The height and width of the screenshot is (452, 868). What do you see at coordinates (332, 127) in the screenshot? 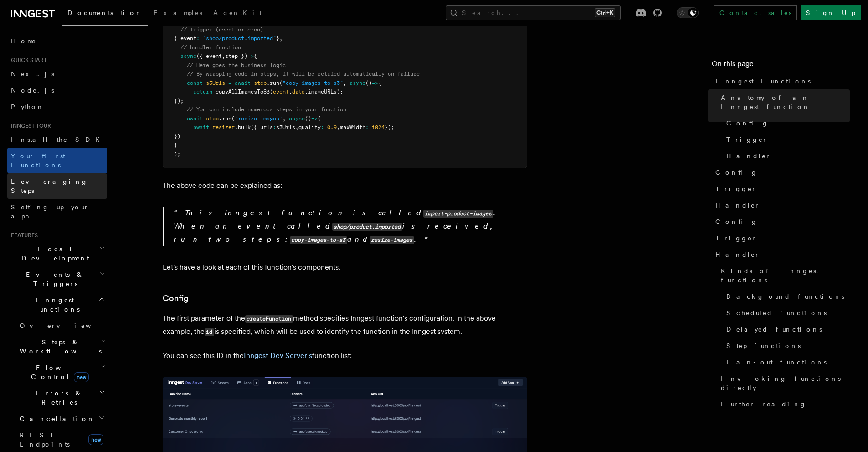
I see `span: 0.9` at bounding box center [332, 127].